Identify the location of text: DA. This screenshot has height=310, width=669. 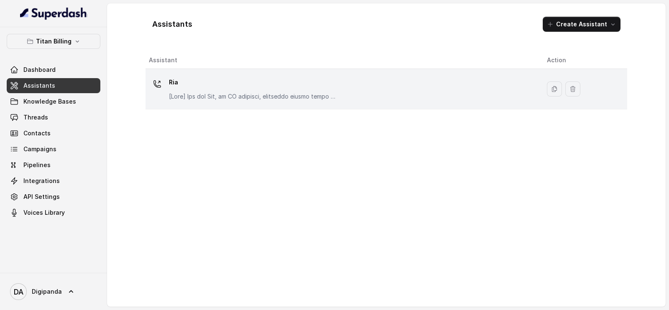
(18, 292).